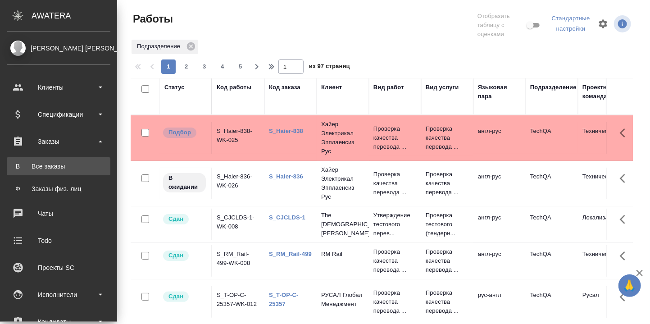 The width and height of the screenshot is (650, 324). Describe the element at coordinates (238, 183) in the screenshot. I see `td: S_Haier-836-WK-026` at that location.